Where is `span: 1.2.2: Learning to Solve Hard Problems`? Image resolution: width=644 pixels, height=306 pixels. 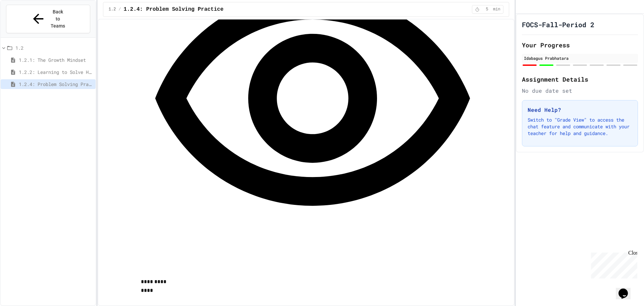
span: 1.2.2: Learning to Solve Hard Problems is located at coordinates (56, 72).